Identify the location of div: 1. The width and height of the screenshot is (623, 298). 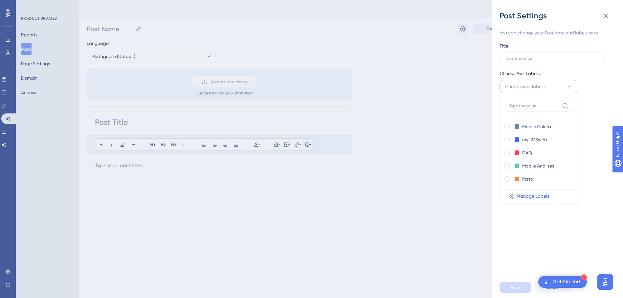
(584, 278).